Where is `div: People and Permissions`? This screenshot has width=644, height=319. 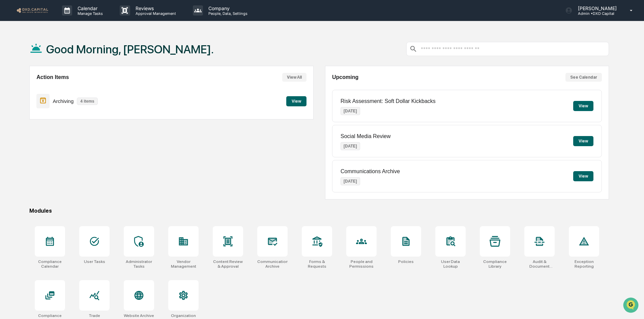 div: People and Permissions is located at coordinates (361, 264).